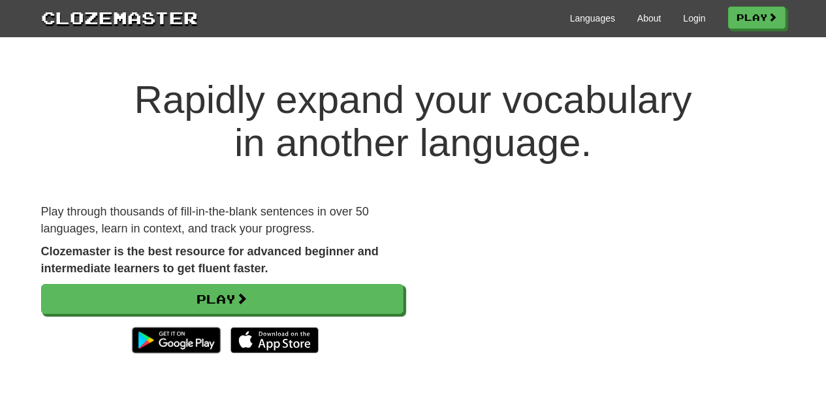  I want to click on a: About, so click(649, 18).